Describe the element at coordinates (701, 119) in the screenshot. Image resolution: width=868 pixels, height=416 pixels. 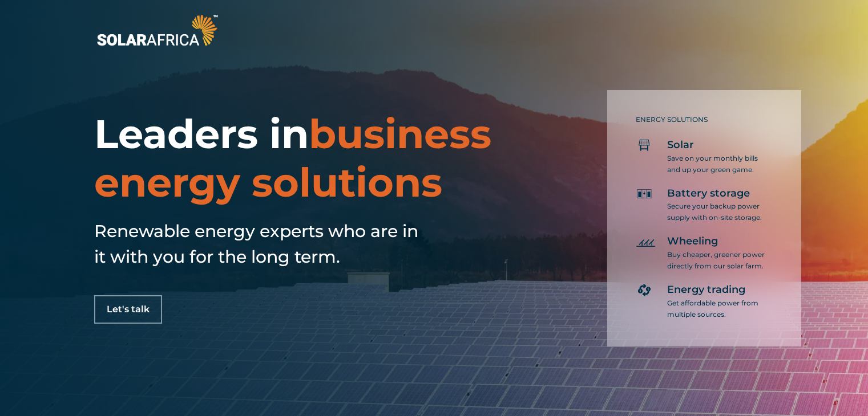
I see `h5: ENERGY SOLUTIONS` at that location.